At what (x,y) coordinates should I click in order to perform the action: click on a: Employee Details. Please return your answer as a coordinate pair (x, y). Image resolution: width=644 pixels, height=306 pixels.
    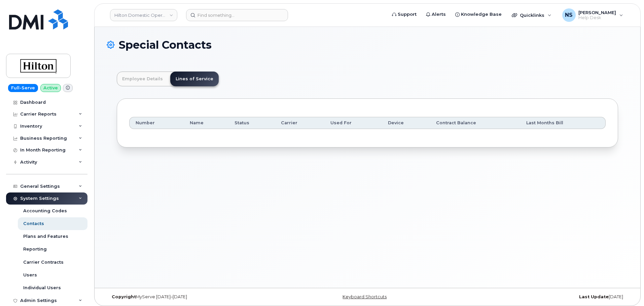
    Looking at the image, I should click on (142, 79).